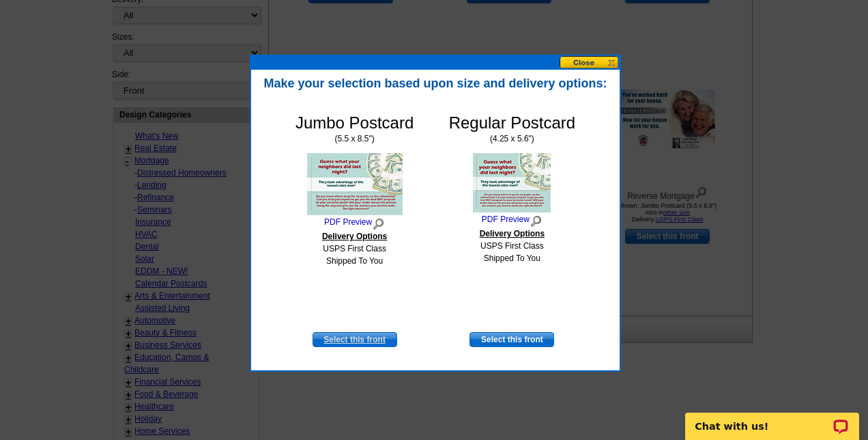 Image resolution: width=868 pixels, height=440 pixels. What do you see at coordinates (354, 123) in the screenshot?
I see `h4: Jumbo Postcard` at bounding box center [354, 123].